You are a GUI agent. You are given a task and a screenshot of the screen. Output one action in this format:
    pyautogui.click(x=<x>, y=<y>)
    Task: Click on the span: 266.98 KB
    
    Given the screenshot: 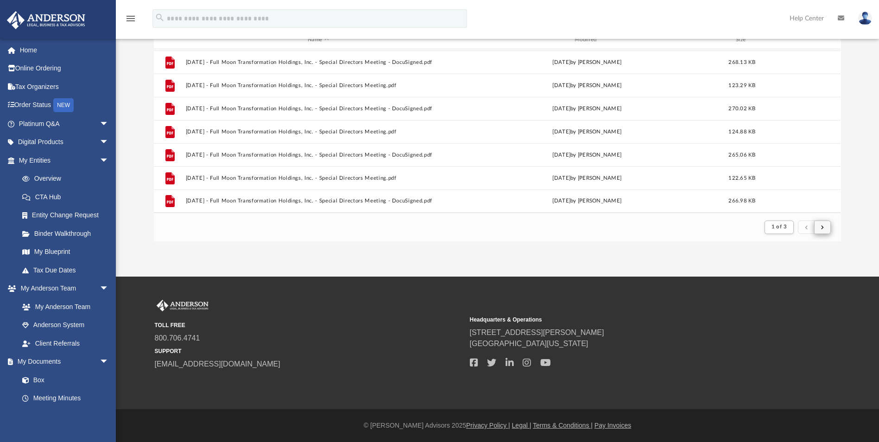 What is the action you would take?
    pyautogui.click(x=742, y=201)
    